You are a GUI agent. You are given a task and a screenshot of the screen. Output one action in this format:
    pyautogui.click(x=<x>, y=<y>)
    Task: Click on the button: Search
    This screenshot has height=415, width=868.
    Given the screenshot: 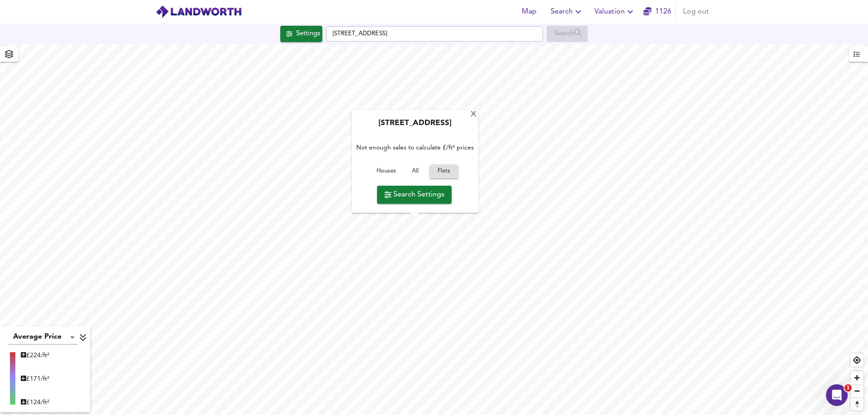 What is the action you would take?
    pyautogui.click(x=567, y=12)
    